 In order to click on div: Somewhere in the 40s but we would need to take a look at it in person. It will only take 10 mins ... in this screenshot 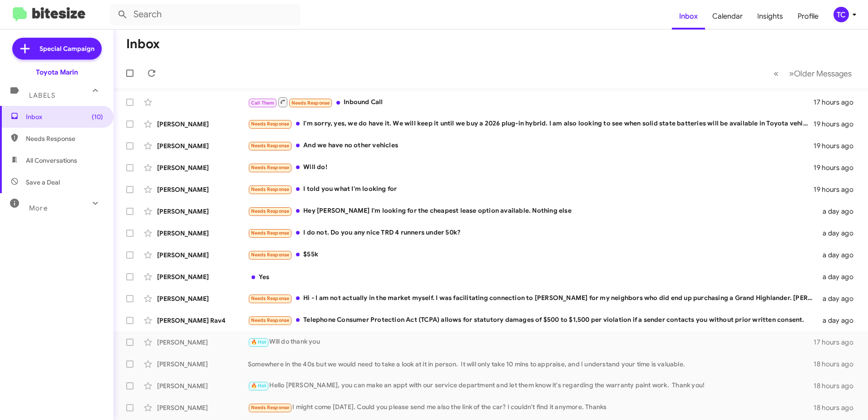, I will do `click(530, 364)`.